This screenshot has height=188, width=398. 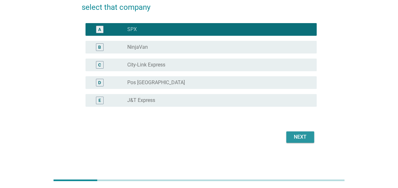 What do you see at coordinates (300, 137) in the screenshot?
I see `button: Next` at bounding box center [300, 137].